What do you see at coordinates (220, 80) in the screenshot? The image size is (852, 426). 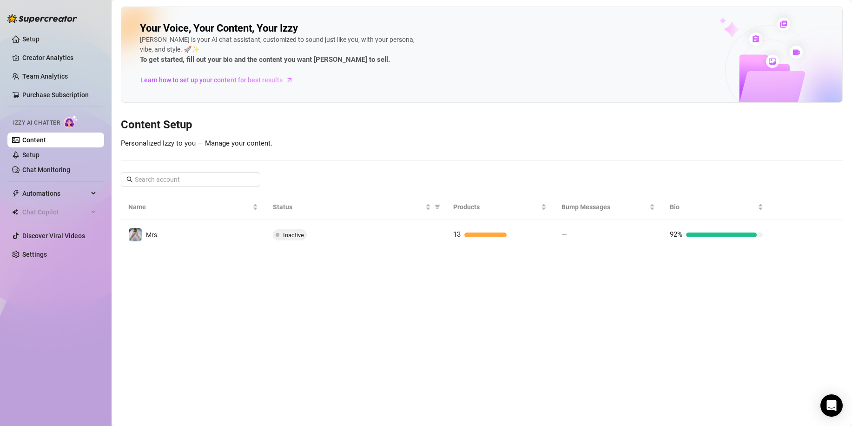 I see `a: Learn how to set up your content for best results` at bounding box center [220, 80].